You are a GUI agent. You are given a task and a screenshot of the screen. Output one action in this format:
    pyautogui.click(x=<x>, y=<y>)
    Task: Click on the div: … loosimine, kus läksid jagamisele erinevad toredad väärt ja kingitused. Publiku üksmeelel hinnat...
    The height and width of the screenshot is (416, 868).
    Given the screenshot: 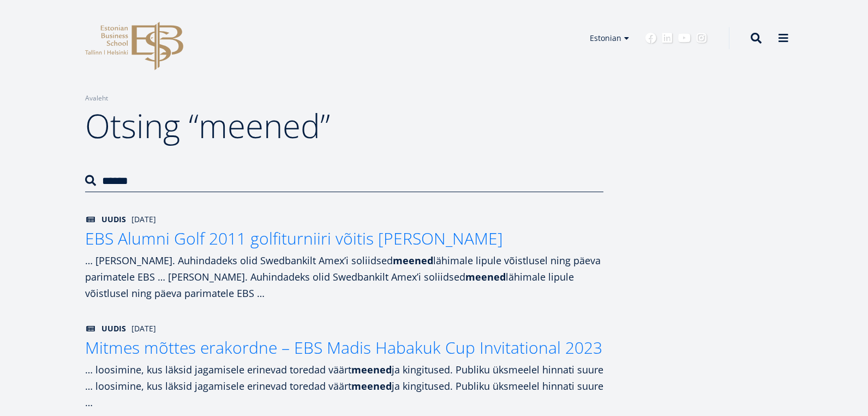 What is the action you would take?
    pyautogui.click(x=345, y=386)
    